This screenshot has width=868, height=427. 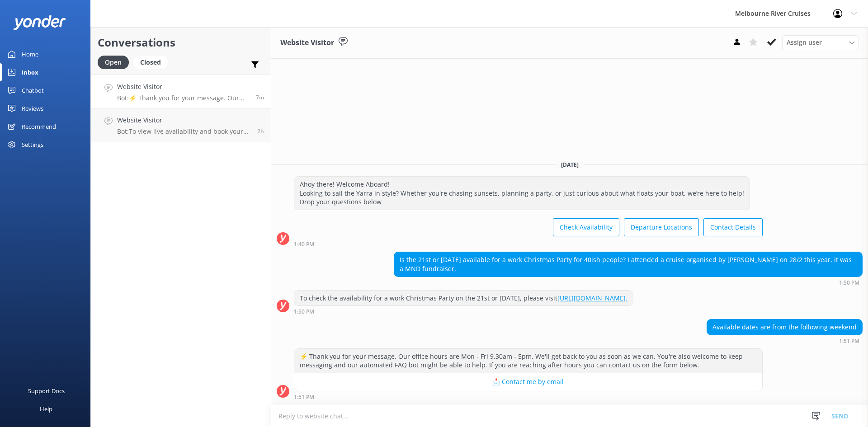 I want to click on div: Chatbot, so click(x=33, y=90).